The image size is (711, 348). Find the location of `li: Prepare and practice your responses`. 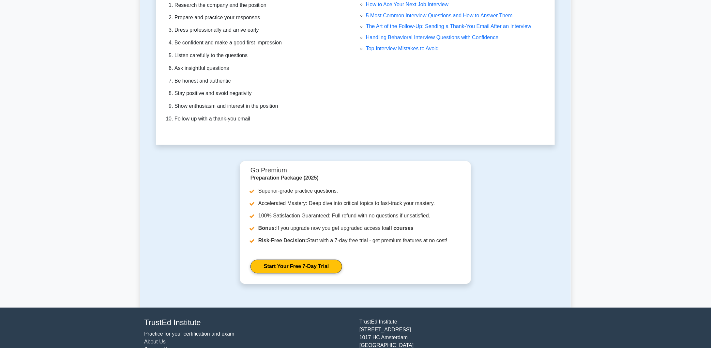

li: Prepare and practice your responses is located at coordinates (261, 18).